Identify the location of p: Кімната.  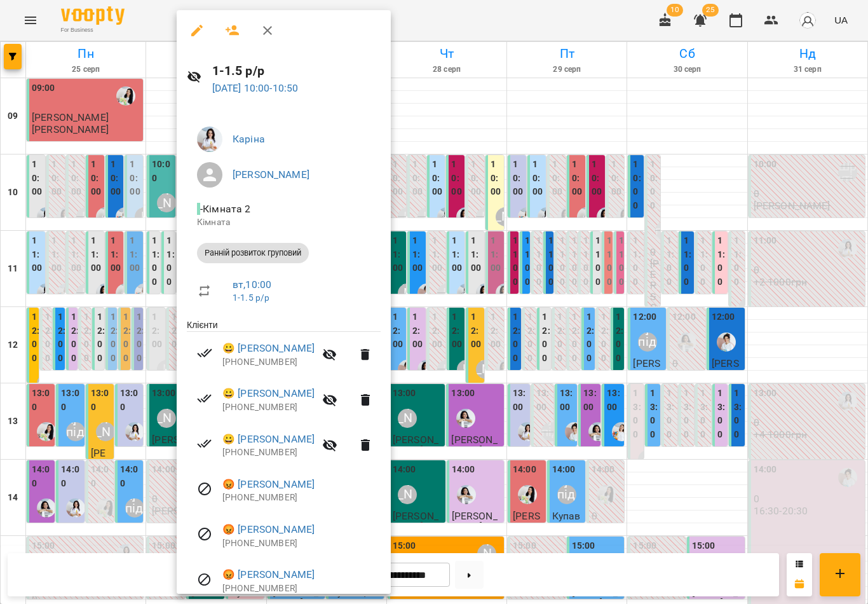
(283, 222).